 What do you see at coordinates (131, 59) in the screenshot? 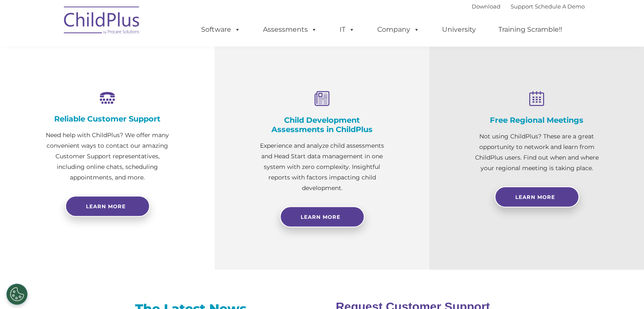
I see `span: Last name` at bounding box center [131, 59].